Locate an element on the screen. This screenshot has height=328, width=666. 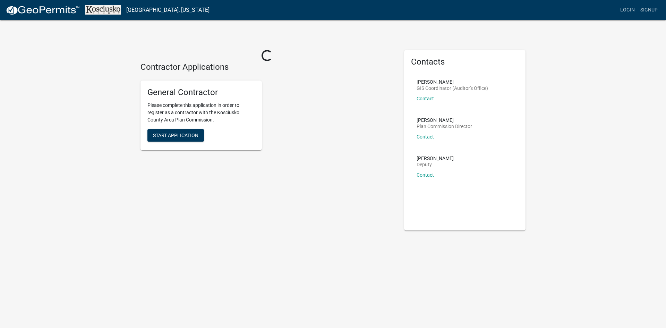
a: Login is located at coordinates (627, 10).